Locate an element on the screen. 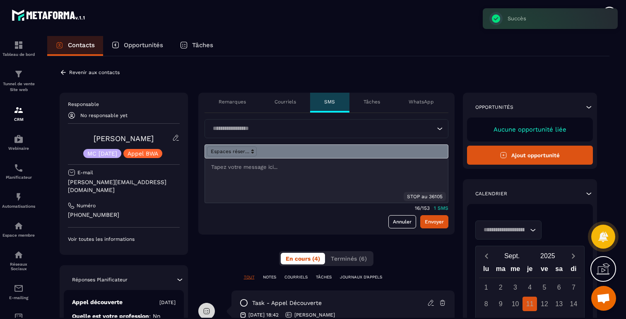 This screenshot has height=319, width=626. a: formationformationCRM is located at coordinates (19, 113).